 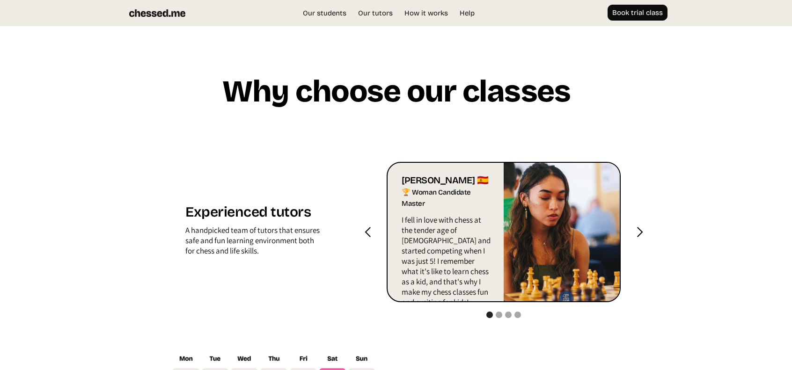 I want to click on h1: Experienced tutors, so click(x=253, y=214).